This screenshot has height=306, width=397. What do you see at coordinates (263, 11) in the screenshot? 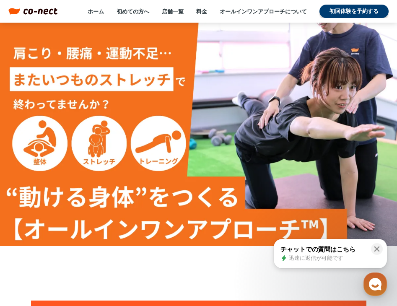
I see `a: オールインワンアプローチについて` at bounding box center [263, 11].